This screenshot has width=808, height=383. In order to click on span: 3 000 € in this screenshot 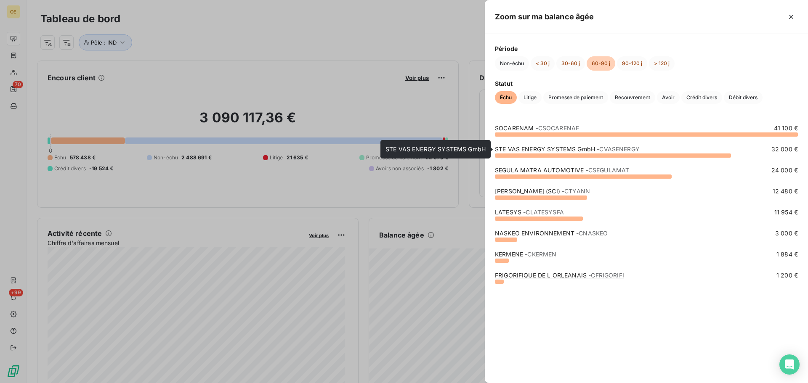, I will do `click(787, 234)`.